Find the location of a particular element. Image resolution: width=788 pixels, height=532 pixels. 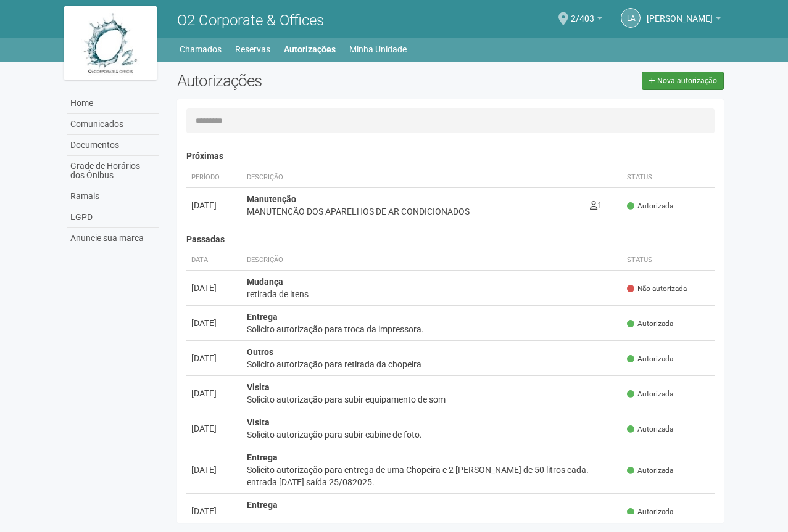

div: Solicito autorização para troca da impressora. is located at coordinates (432, 330).